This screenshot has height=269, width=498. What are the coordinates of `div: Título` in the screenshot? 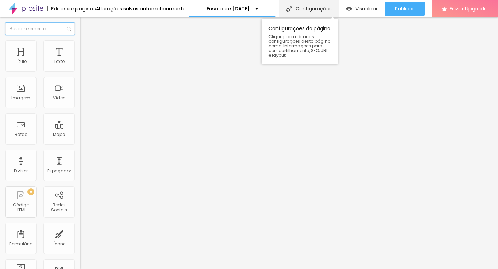 It's located at (21, 62).